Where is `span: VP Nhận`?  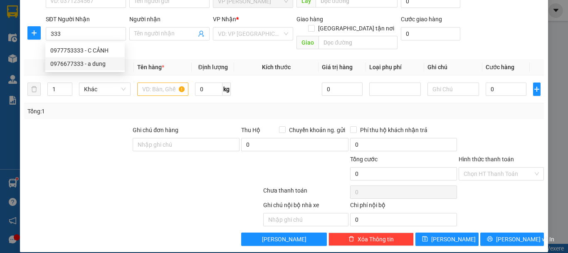 span: VP Nhận is located at coordinates (225, 19).